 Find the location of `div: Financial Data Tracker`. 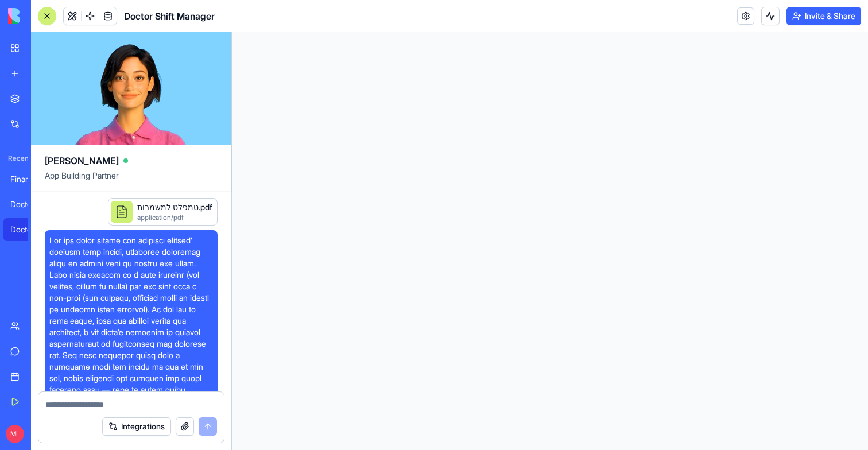

div: Financial Data Tracker is located at coordinates (26, 179).